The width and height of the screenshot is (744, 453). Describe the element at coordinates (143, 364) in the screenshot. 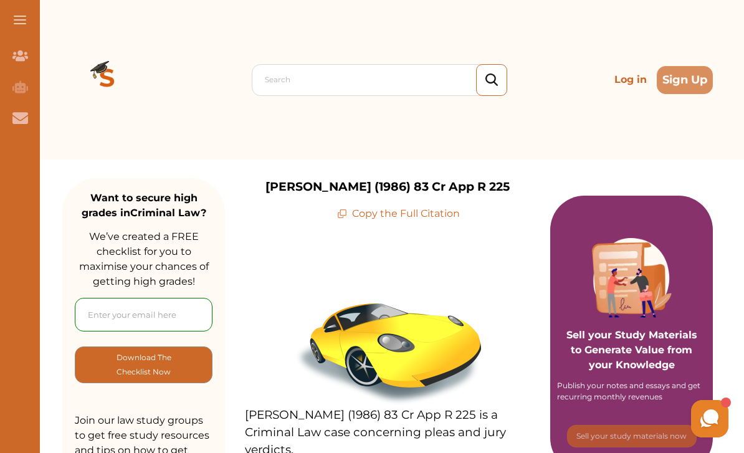

I see `p: Download The Checklist Now` at that location.